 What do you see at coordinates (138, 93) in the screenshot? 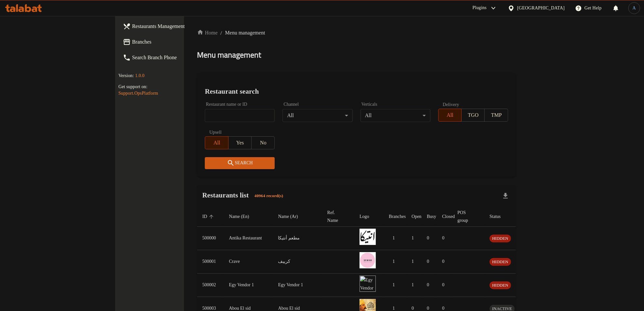
I see `a: Support.OpsPlatform` at bounding box center [138, 93].